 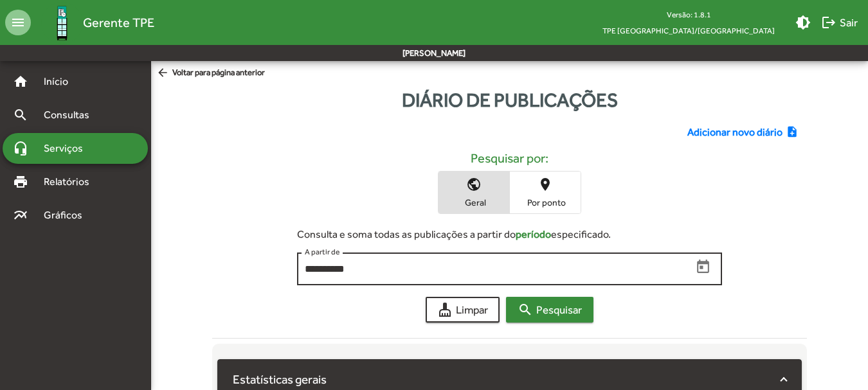 What do you see at coordinates (501, 380) in the screenshot?
I see `mat-panel-title: Estatísticas gerais` at bounding box center [501, 380].